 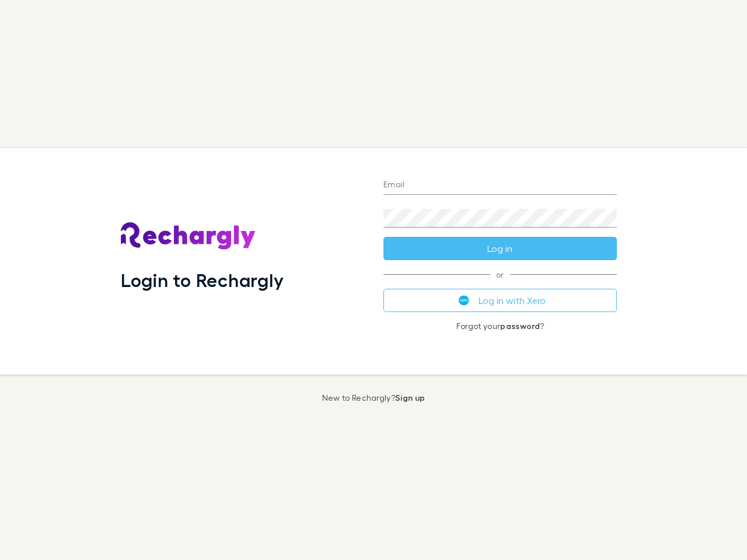 What do you see at coordinates (500, 249) in the screenshot?
I see `button: Log in` at bounding box center [500, 249].